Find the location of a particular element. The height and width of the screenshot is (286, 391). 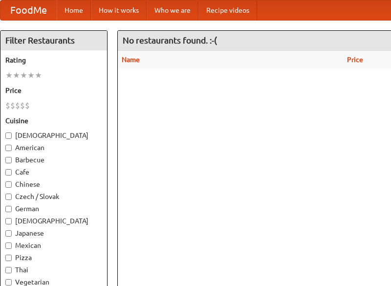

label: Czech / Slovak is located at coordinates (54, 196).